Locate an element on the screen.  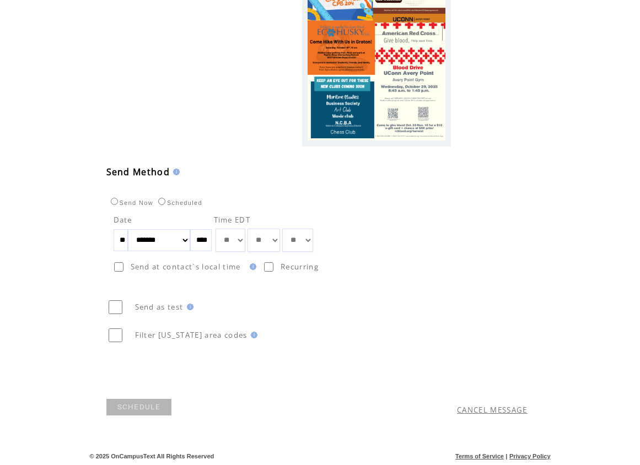
span: Send at contact`s local time is located at coordinates (186, 267).